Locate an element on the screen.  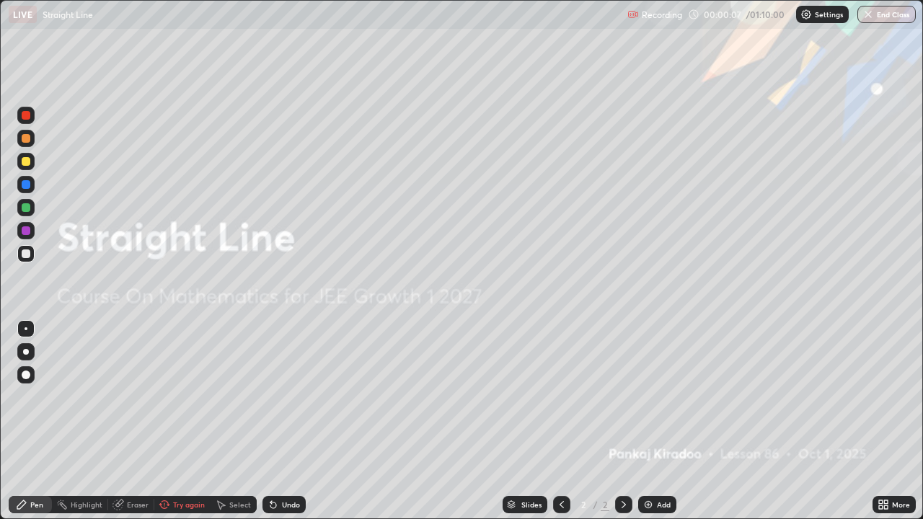
img: class-settings-icons is located at coordinates (806, 14).